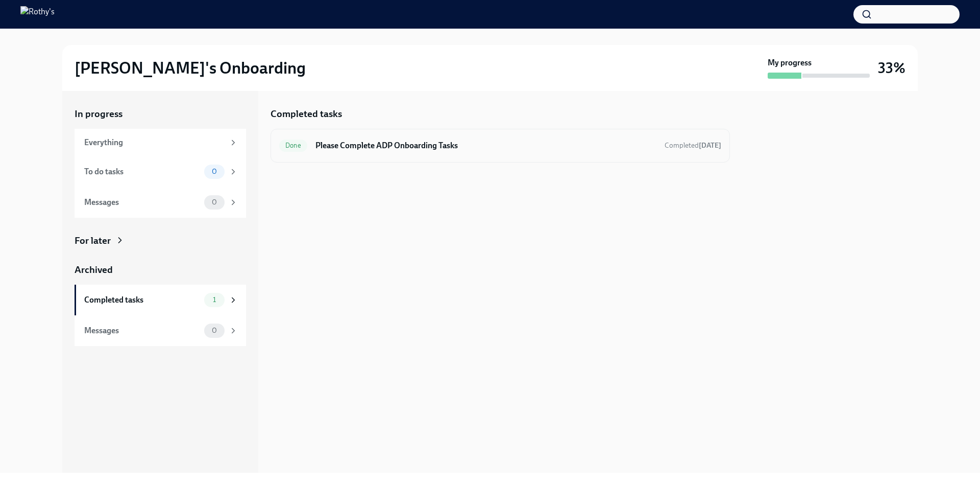 This screenshot has height=483, width=980. Describe the element at coordinates (214, 300) in the screenshot. I see `span: 1` at that location.